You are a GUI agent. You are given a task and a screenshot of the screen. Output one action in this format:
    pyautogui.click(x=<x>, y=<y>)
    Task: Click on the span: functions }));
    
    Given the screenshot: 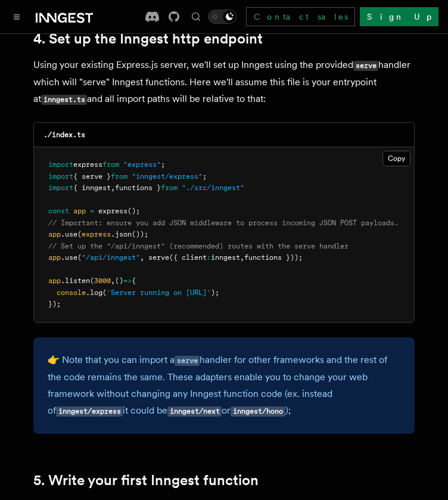 What is the action you would take?
    pyautogui.click(x=274, y=257)
    